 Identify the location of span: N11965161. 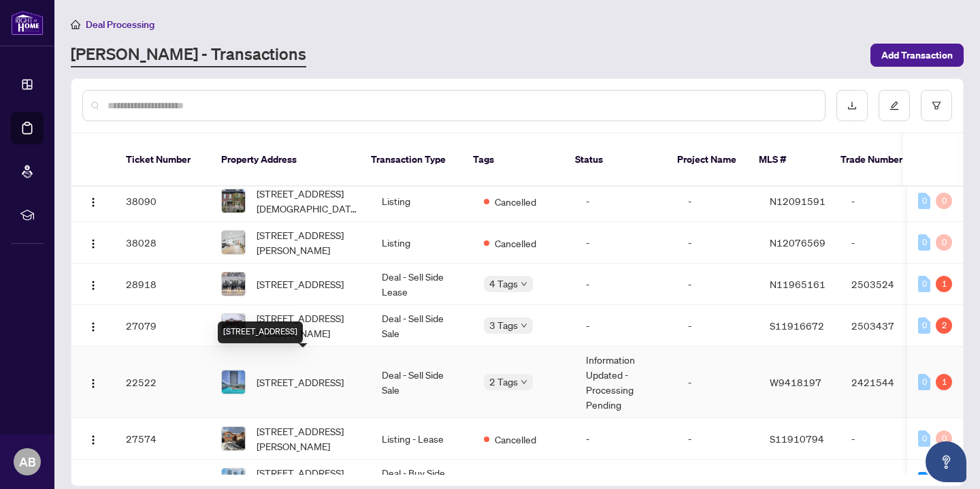
(798, 284).